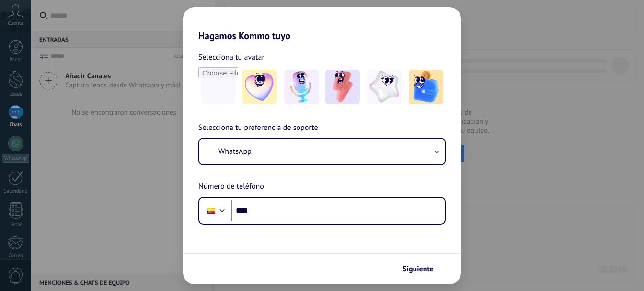 The width and height of the screenshot is (644, 291). I want to click on span: Selecciona tu preferencia de soporte, so click(258, 128).